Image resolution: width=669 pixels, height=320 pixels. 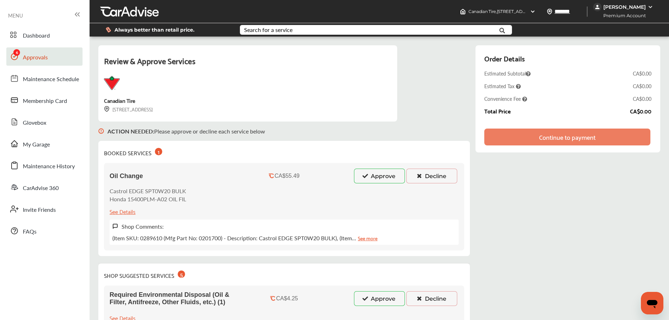 What do you see at coordinates (549, 12) in the screenshot?
I see `img: location_vector.a44bc228.svg` at bounding box center [549, 12].